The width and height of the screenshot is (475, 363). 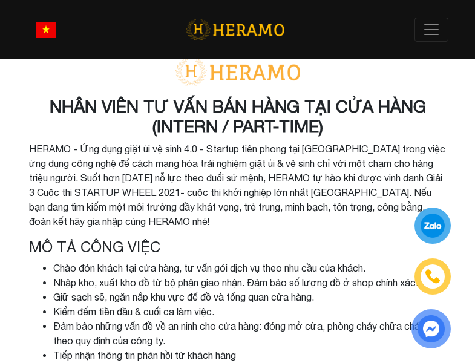 I want to click on li: Giữ sạch sẽ, ngăn nắp khu vực để đồ và tổng quan cửa hàng., so click(x=250, y=297).